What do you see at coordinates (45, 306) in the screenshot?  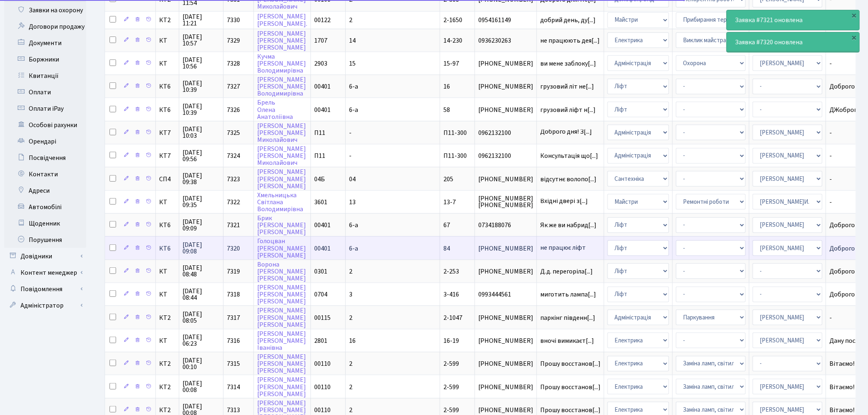 I see `a: Адміністратор` at bounding box center [45, 306].